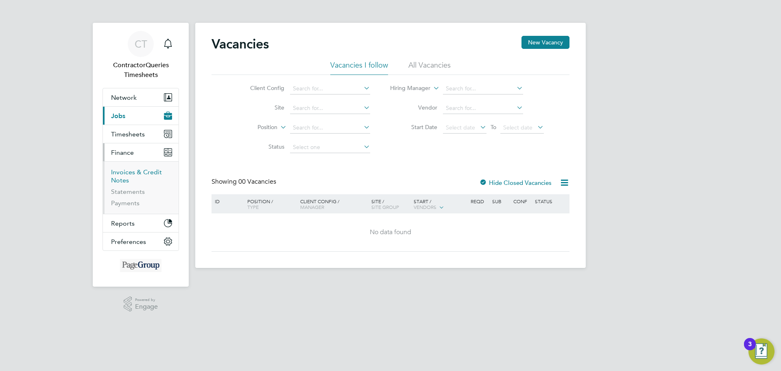 Image resolution: width=781 pixels, height=371 pixels. I want to click on div: Sub, so click(501, 201).